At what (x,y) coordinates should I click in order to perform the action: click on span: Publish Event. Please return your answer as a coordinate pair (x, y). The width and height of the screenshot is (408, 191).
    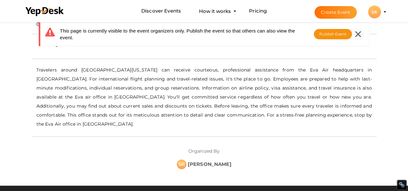
    Looking at the image, I should click on (333, 34).